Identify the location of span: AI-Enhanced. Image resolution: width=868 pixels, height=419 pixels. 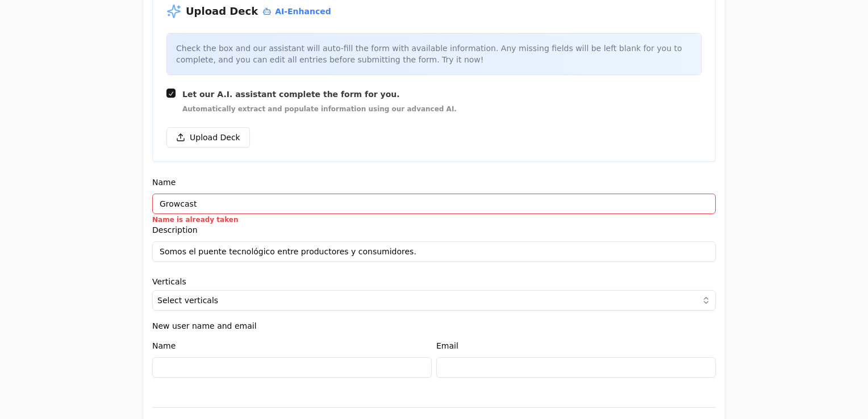
(297, 12).